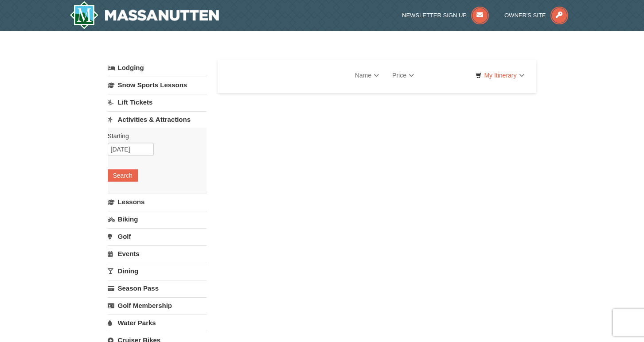 Image resolution: width=644 pixels, height=342 pixels. Describe the element at coordinates (153, 136) in the screenshot. I see `label: Starting` at that location.